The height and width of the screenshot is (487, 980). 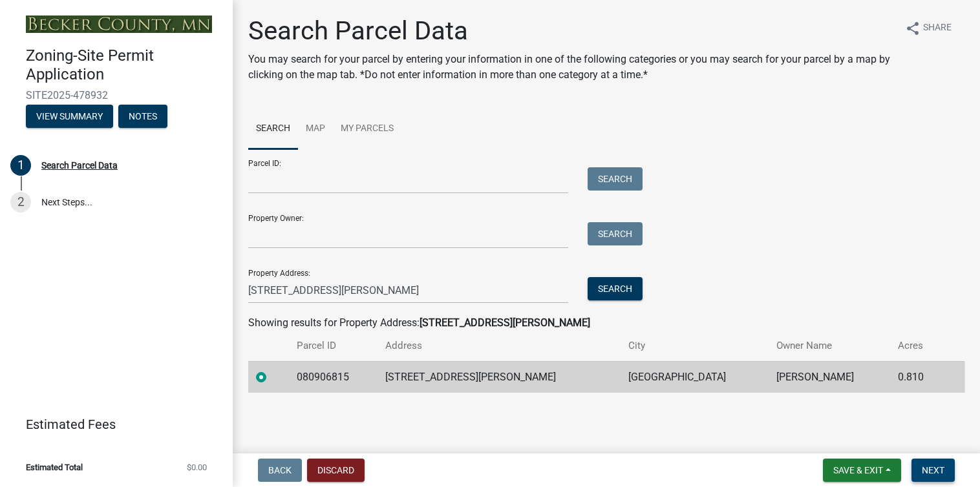 I want to click on div: 1, so click(x=20, y=165).